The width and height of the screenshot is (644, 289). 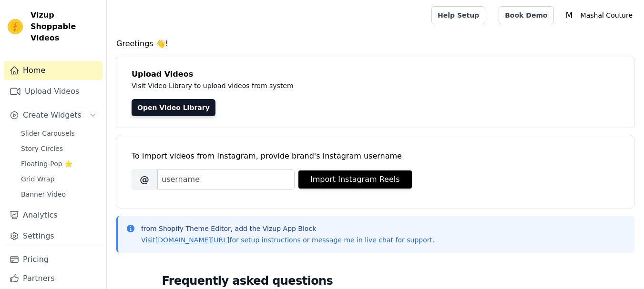 What do you see at coordinates (58, 195) in the screenshot?
I see `a: Banner Video` at bounding box center [58, 195].